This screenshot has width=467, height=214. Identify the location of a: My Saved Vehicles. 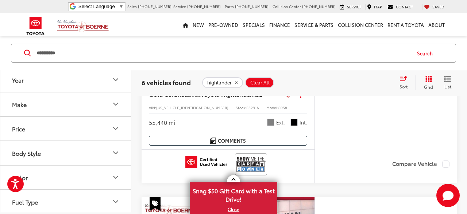
(434, 7).